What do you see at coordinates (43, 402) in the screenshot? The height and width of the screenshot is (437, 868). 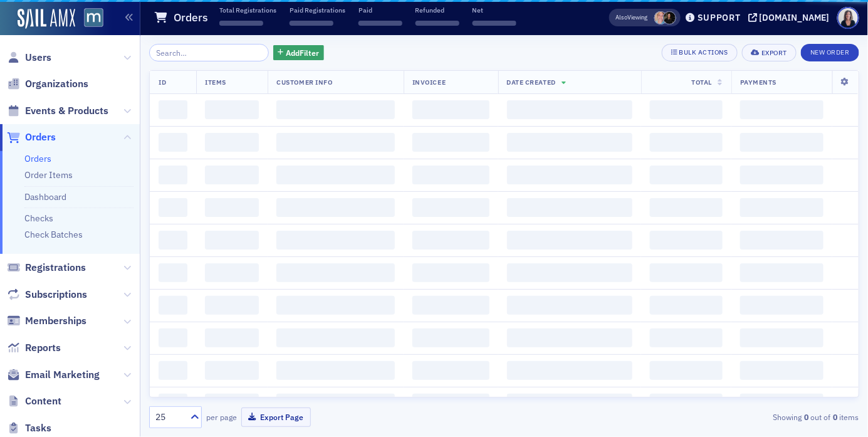 I see `span: Content` at bounding box center [43, 402].